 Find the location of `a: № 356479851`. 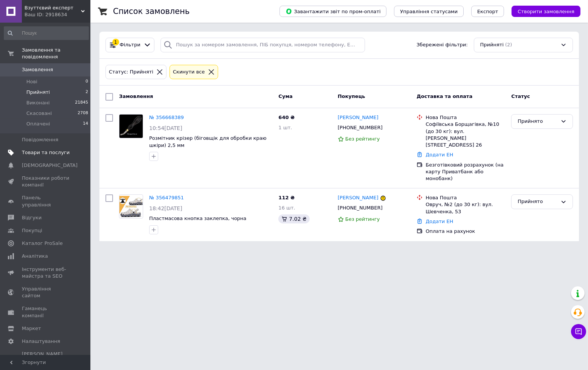

a: № 356479851 is located at coordinates (167, 197).